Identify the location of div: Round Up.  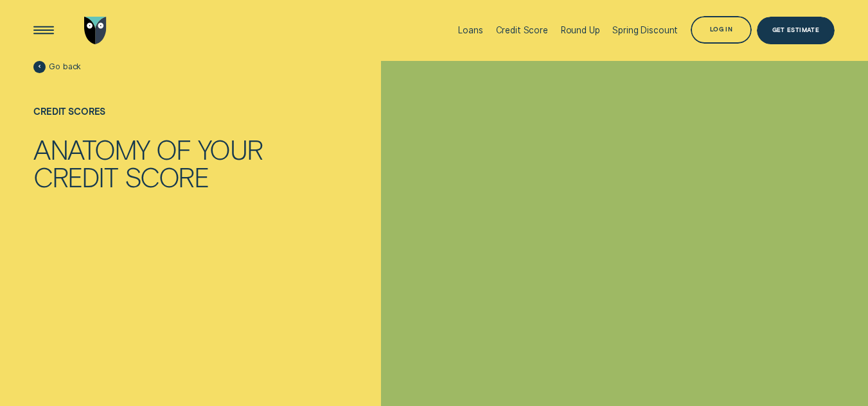
(580, 30).